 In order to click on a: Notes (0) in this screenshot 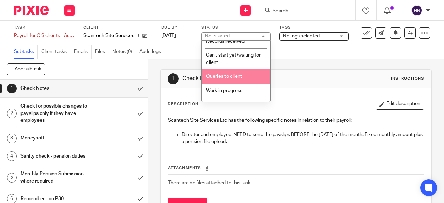, I will do `click(124, 52)`.